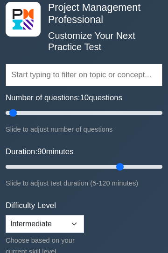 The height and width of the screenshot is (253, 168). Describe the element at coordinates (84, 129) in the screenshot. I see `div: Slide to adjust number of questions` at that location.